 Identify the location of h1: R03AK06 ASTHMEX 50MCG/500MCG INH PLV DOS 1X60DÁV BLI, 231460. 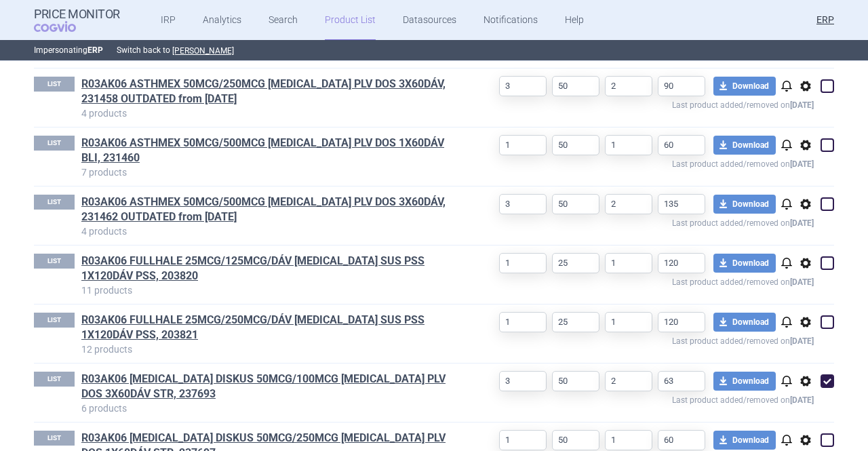
(270, 150).